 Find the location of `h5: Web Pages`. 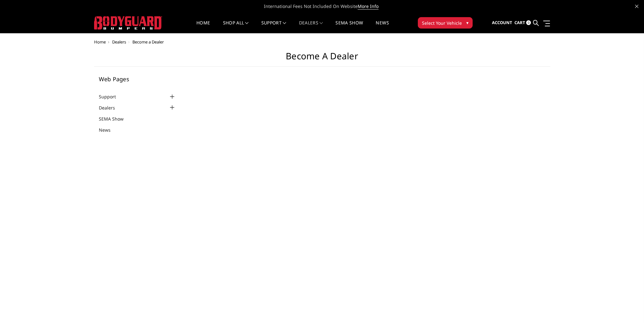

h5: Web Pages is located at coordinates (137, 79).